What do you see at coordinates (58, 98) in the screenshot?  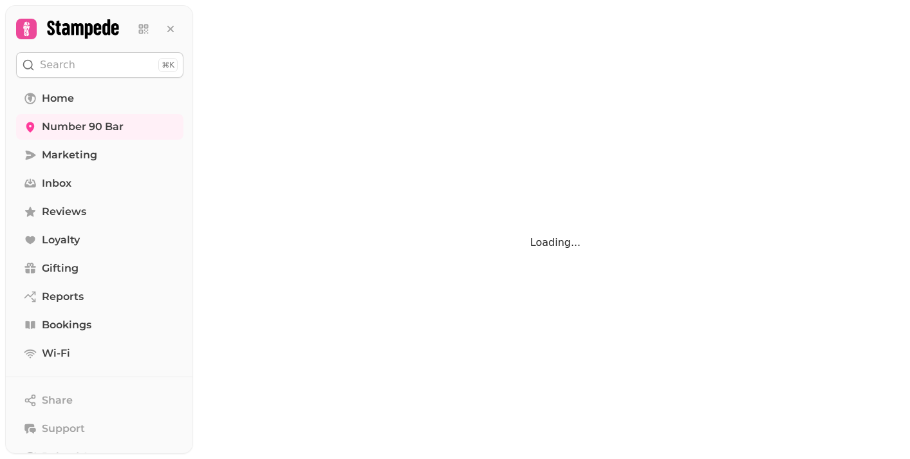 I see `span: Home` at bounding box center [58, 98].